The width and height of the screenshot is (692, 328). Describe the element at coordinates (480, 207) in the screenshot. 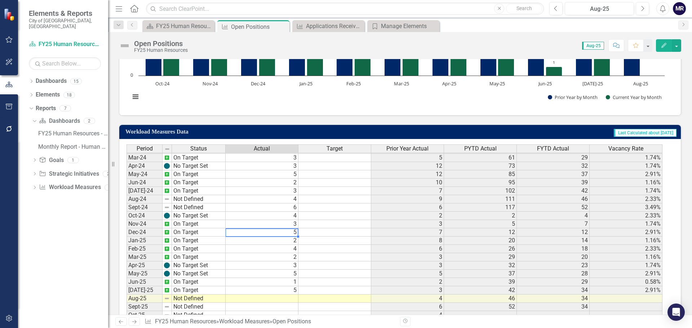

I see `td: 117` at that location.